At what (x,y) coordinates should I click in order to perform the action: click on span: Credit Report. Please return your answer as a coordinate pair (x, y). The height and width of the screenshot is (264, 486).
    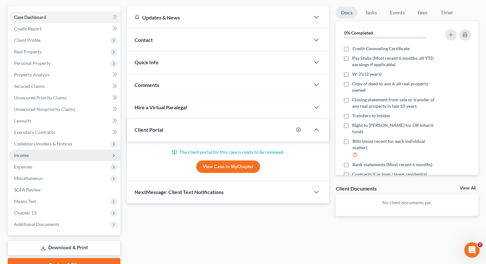
    Looking at the image, I should click on (28, 28).